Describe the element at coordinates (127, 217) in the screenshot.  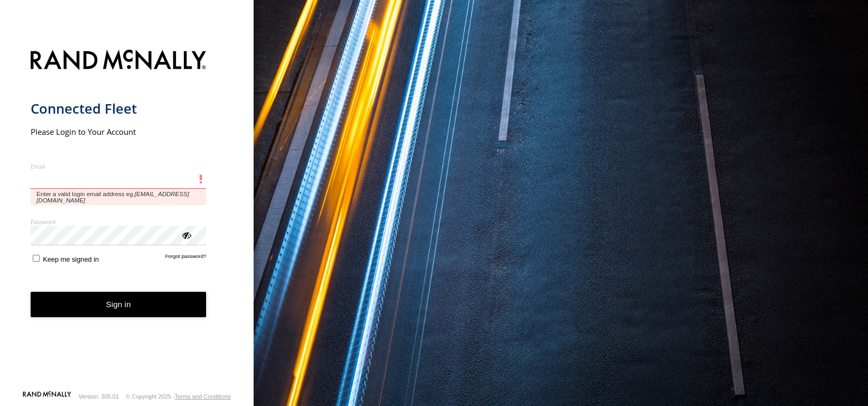
I see `form: main` at that location.